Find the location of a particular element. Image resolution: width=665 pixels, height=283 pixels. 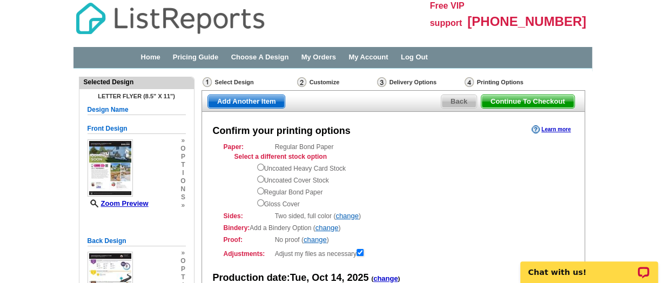

div: Regular Bond Paper is located at coordinates (393, 176).